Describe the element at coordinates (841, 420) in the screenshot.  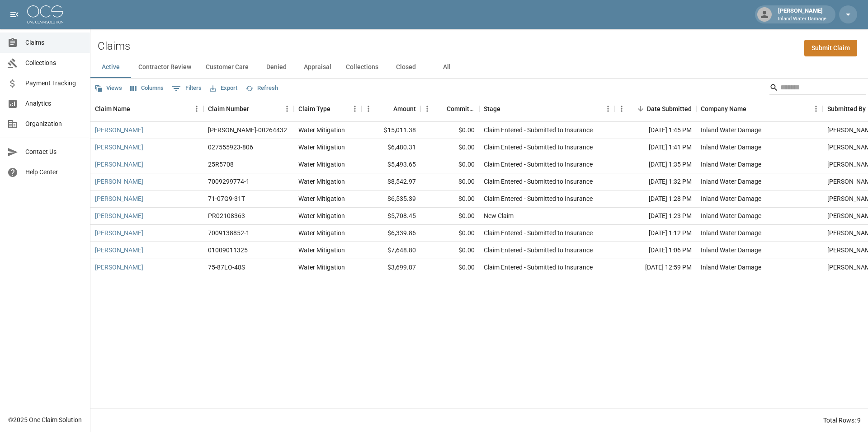
I see `div: Total Rows: 9` at that location.